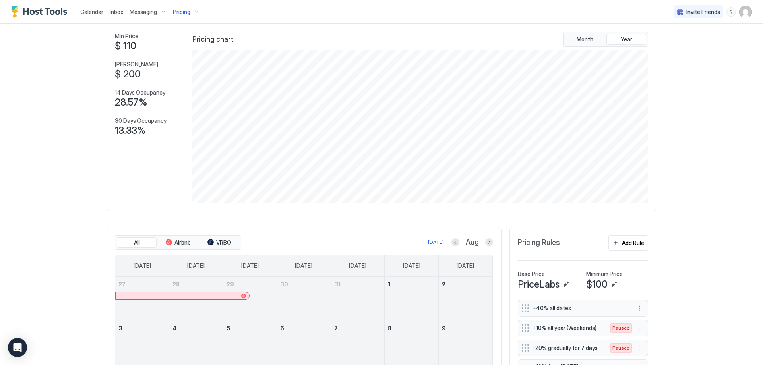 The height and width of the screenshot is (365, 763). I want to click on span: 9, so click(444, 328).